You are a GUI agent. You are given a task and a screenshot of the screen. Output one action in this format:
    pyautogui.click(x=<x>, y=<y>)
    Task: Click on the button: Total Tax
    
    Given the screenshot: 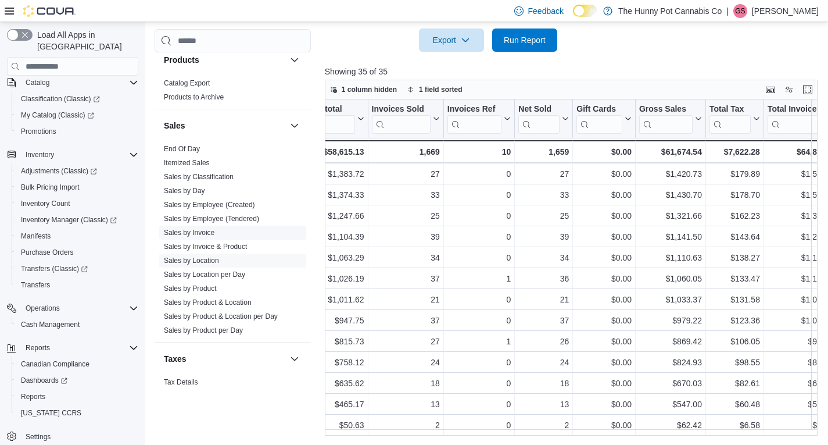 What is the action you would take?
    pyautogui.click(x=735, y=119)
    